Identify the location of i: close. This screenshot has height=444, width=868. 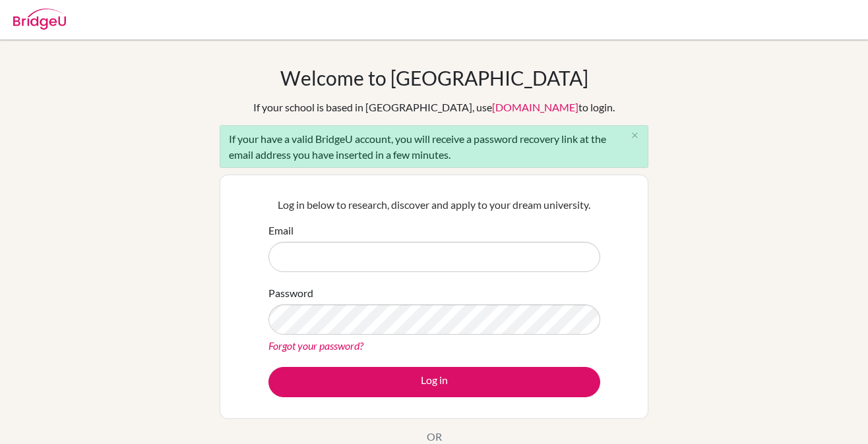
(634, 135).